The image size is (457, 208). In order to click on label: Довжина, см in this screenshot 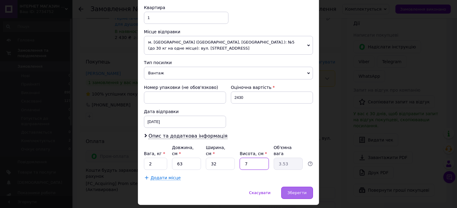, I will do `click(183, 150)`.